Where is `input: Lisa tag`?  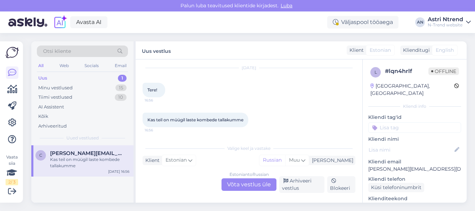
input: Lisa tag is located at coordinates (414, 128).